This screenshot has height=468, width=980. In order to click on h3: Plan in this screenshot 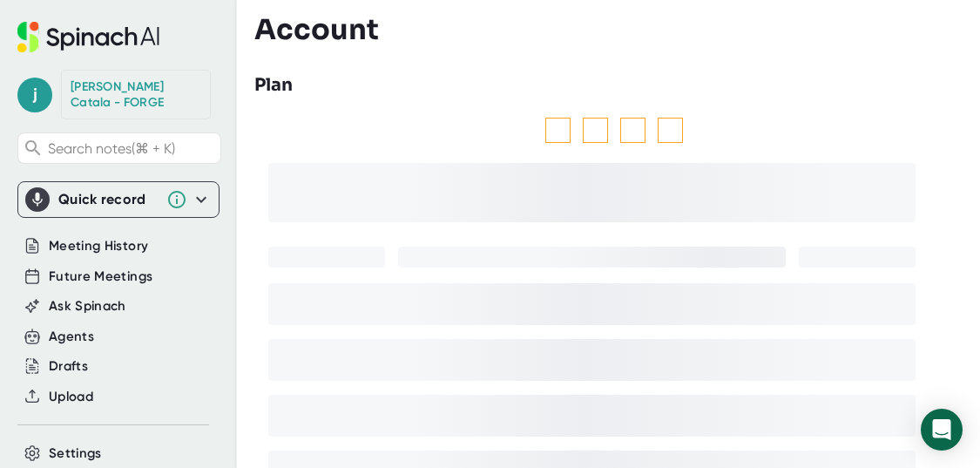, I will do `click(273, 86)`.